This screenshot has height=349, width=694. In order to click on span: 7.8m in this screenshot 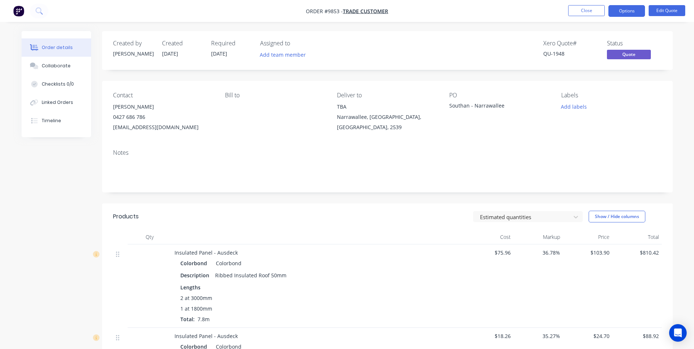, I will do `click(203, 319)`.